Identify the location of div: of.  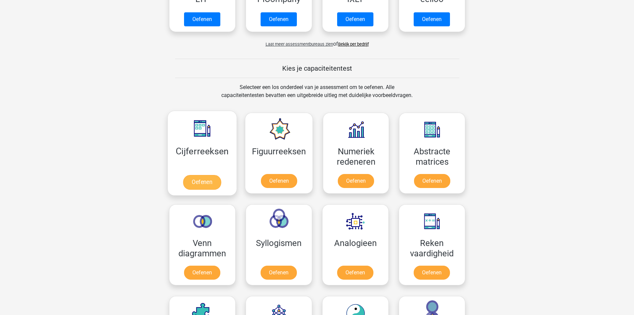
(317, 41).